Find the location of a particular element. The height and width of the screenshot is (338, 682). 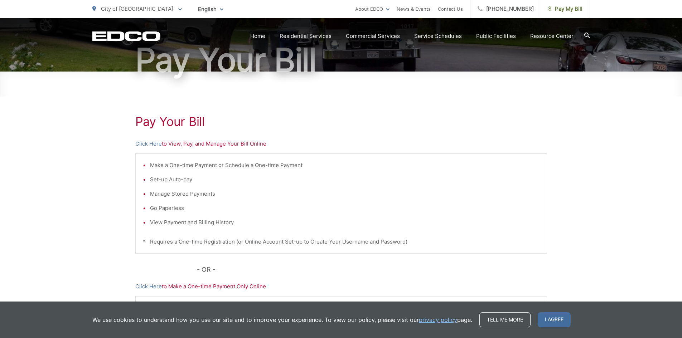

a: Residential Services is located at coordinates (305, 36).